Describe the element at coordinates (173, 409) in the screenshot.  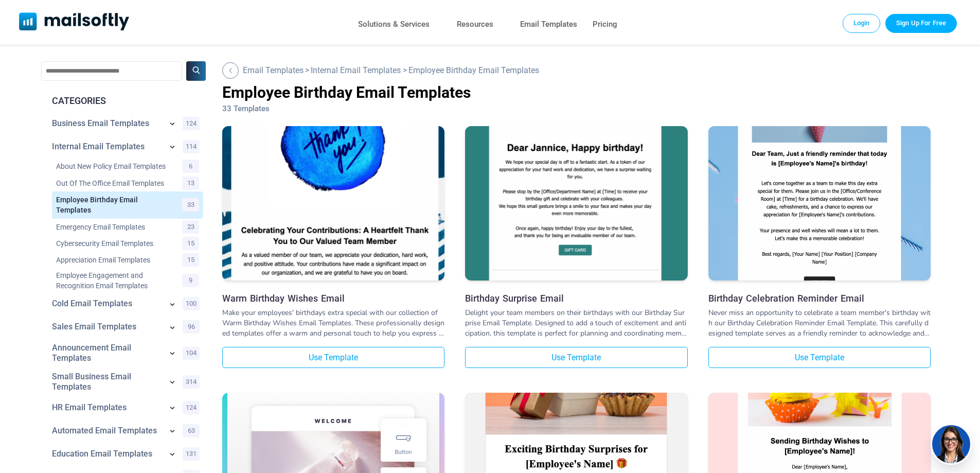
I see `a: Show subcategories for HR Email Templates` at that location.